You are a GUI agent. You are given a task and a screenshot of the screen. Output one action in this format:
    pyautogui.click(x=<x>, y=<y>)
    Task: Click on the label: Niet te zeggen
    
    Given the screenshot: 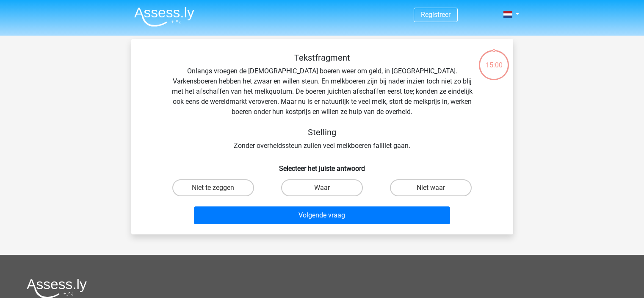 What is the action you would take?
    pyautogui.click(x=213, y=188)
    